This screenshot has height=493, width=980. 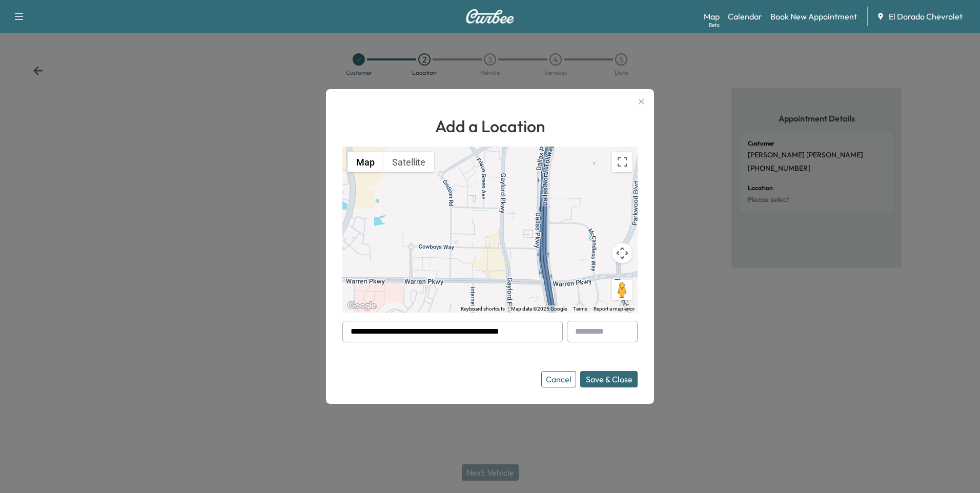 I want to click on button: Show street map, so click(x=365, y=162).